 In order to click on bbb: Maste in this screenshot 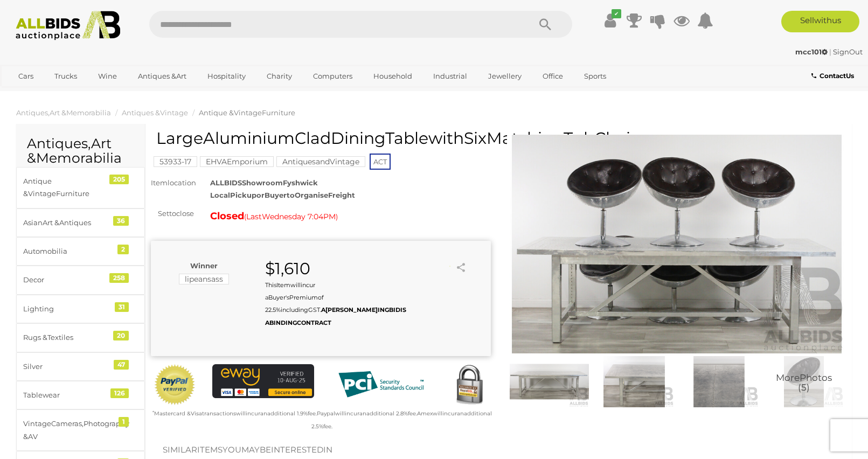, I will do `click(162, 413)`.